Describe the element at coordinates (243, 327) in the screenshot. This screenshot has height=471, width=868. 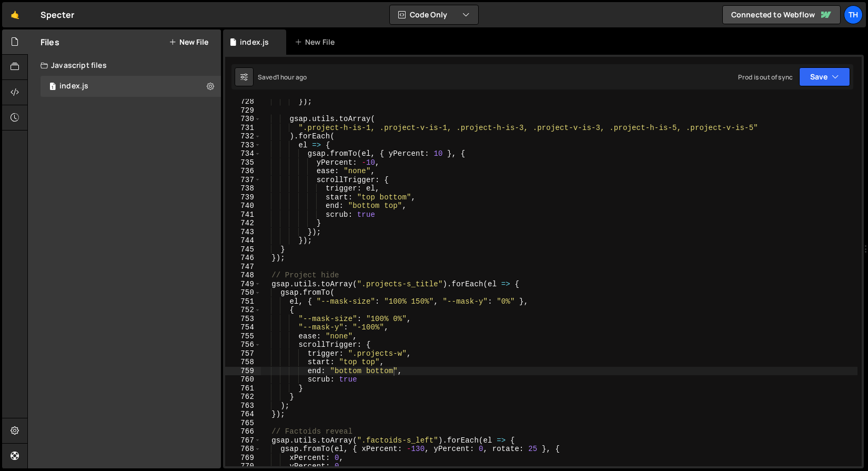
I see `div: 754` at that location.